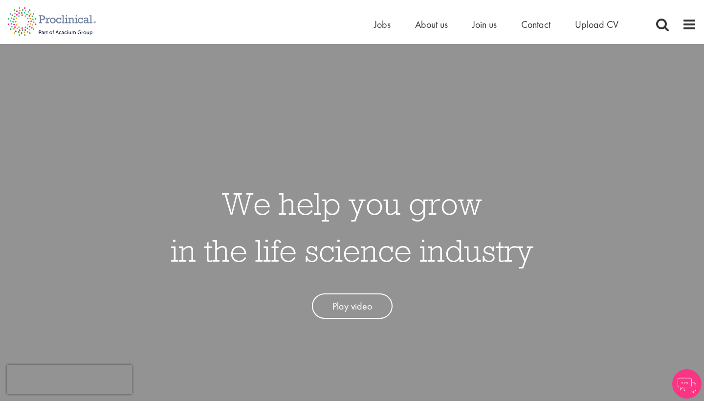 Image resolution: width=704 pixels, height=401 pixels. Describe the element at coordinates (597, 24) in the screenshot. I see `span: Upload CV` at that location.